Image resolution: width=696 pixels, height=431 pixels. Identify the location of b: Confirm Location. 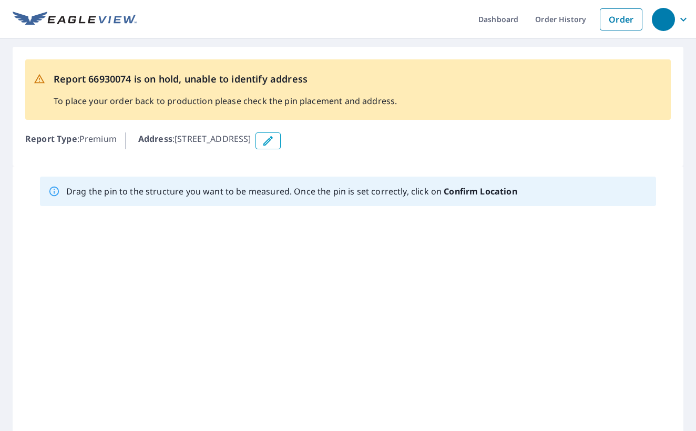
(480, 191).